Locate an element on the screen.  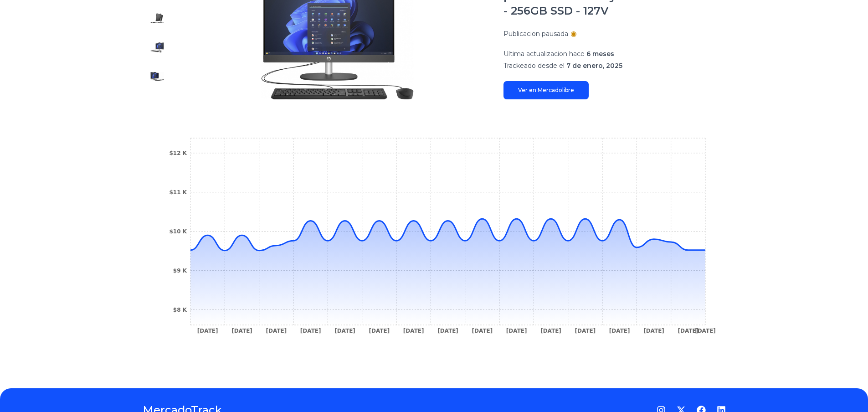
tspan: $8 K is located at coordinates (180, 310).